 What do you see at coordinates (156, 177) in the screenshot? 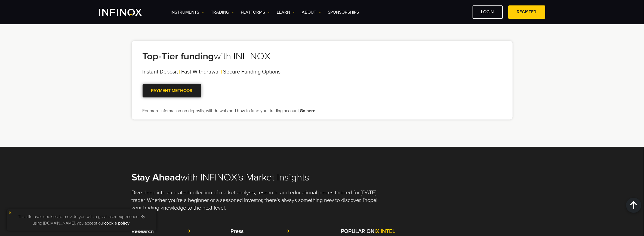
I see `strong: Stay Ahead` at bounding box center [156, 177].